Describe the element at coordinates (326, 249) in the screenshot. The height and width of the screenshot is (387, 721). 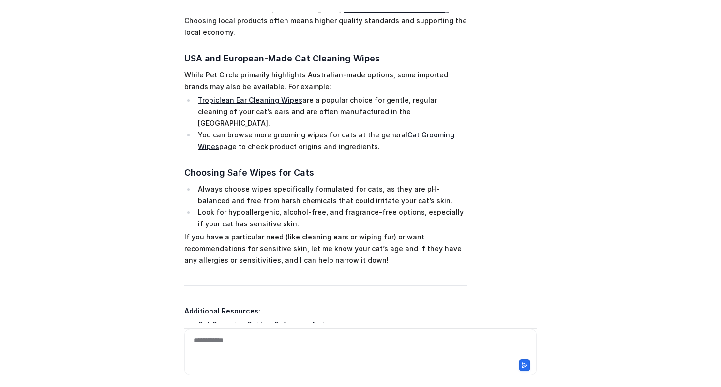
I see `p: If you have a particular need (like cleaning ears or wiping fur) or want recommendations for sens...` at that location.